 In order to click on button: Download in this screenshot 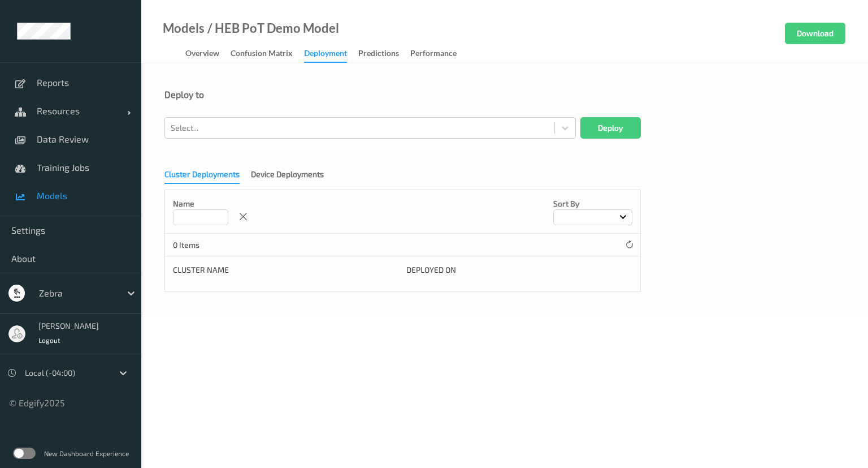, I will do `click(815, 33)`.